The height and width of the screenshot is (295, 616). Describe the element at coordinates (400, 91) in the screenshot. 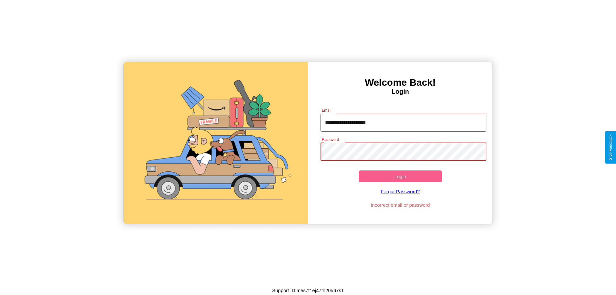

I see `h4: Login` at that location.